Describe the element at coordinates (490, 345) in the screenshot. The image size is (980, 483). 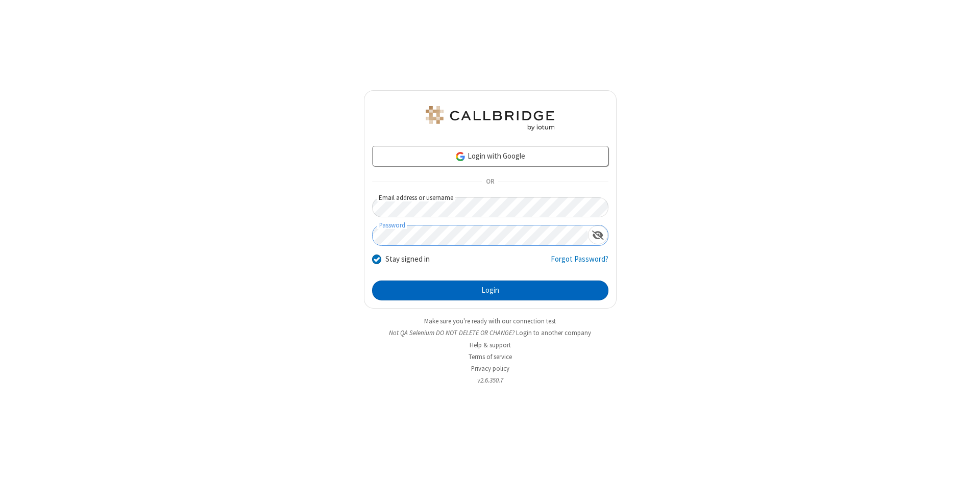
I see `a: Help & support` at that location.